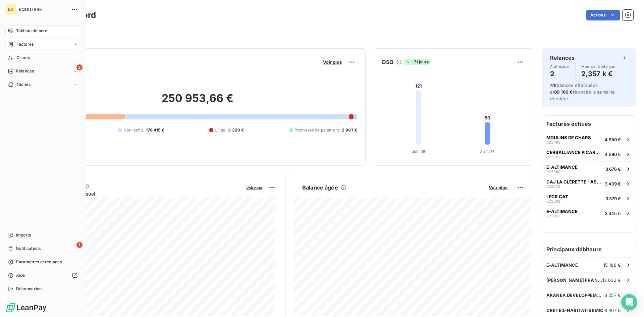 This screenshot has width=644, height=317. Describe the element at coordinates (589, 213) in the screenshot. I see `button: E-ALTIMANCE0229613 345 €` at that location.